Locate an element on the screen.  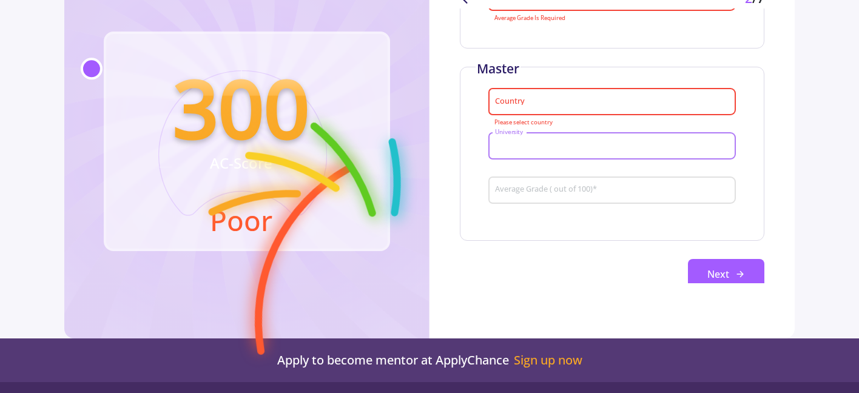
a: Sign up now is located at coordinates (548, 360).